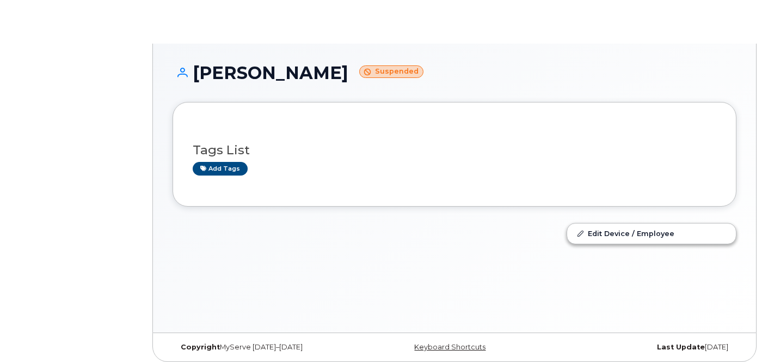 The image size is (762, 362). Describe the element at coordinates (450, 346) in the screenshot. I see `a: Keyboard Shortcuts` at that location.